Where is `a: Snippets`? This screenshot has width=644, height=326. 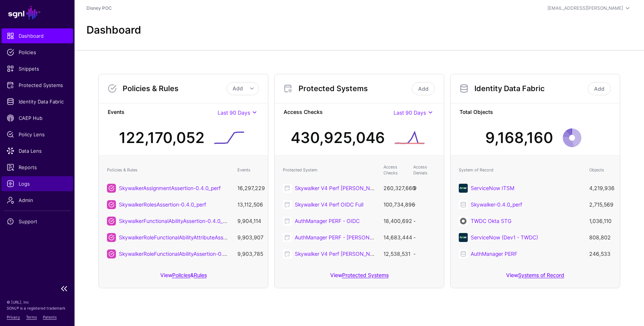 a: Snippets is located at coordinates (37, 68).